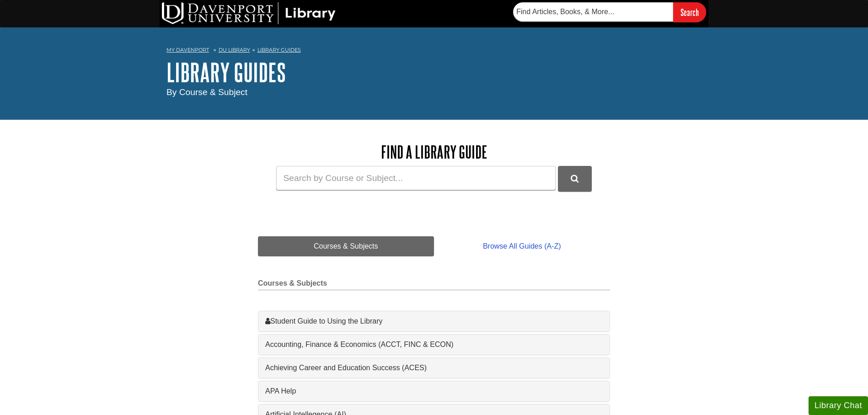 The image size is (868, 415). What do you see at coordinates (434, 391) in the screenshot?
I see `a: APA Help` at bounding box center [434, 391].